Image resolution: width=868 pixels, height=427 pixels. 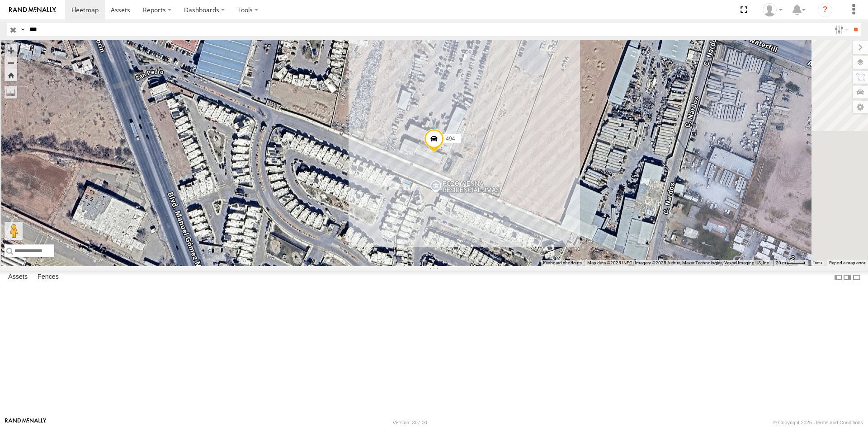 I want to click on a: Report a map error, so click(x=847, y=263).